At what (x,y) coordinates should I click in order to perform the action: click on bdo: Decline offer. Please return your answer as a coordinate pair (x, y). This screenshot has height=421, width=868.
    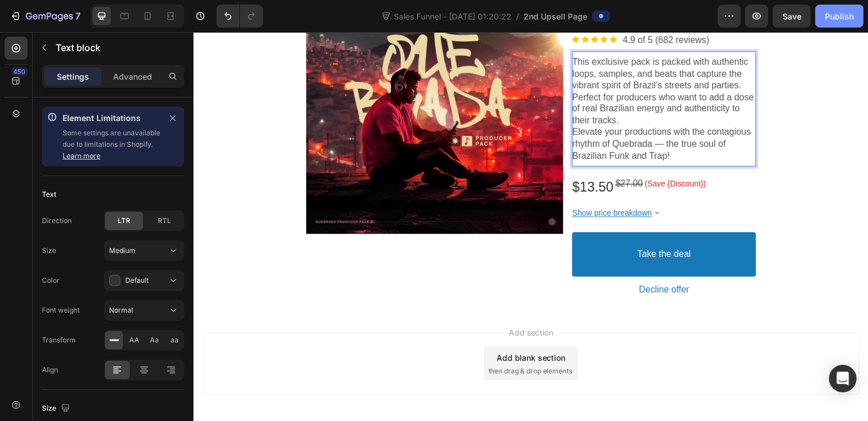
    Looking at the image, I should click on (481, 263).